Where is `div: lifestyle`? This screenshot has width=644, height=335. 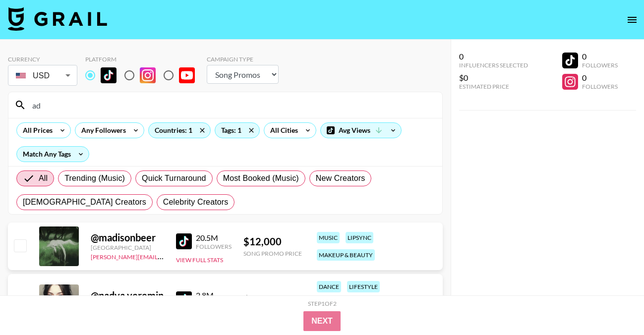 div: lifestyle is located at coordinates (364, 286).